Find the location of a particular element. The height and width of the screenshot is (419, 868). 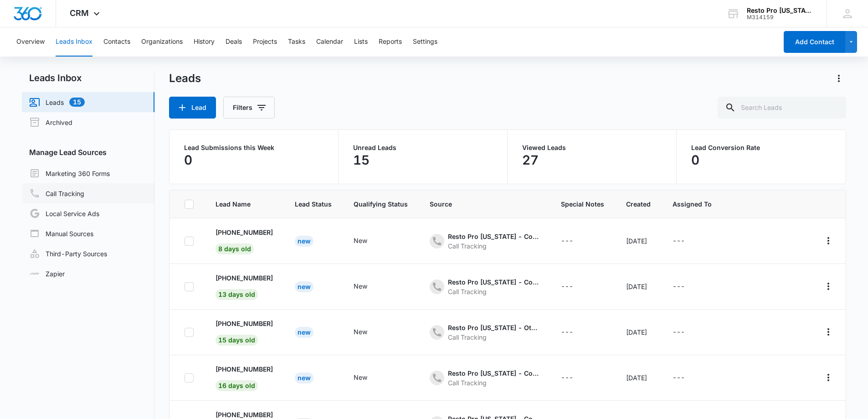

button: Leads Inbox is located at coordinates (74, 42).